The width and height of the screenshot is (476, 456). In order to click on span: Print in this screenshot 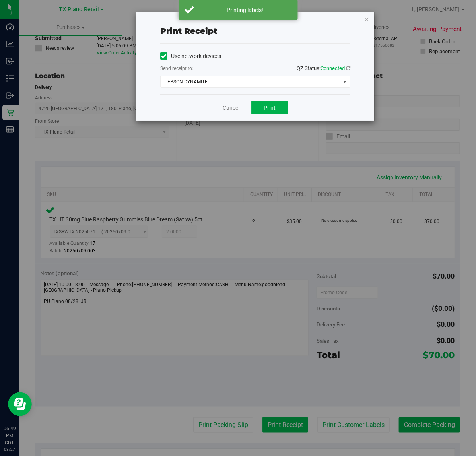, I will do `click(270, 108)`.